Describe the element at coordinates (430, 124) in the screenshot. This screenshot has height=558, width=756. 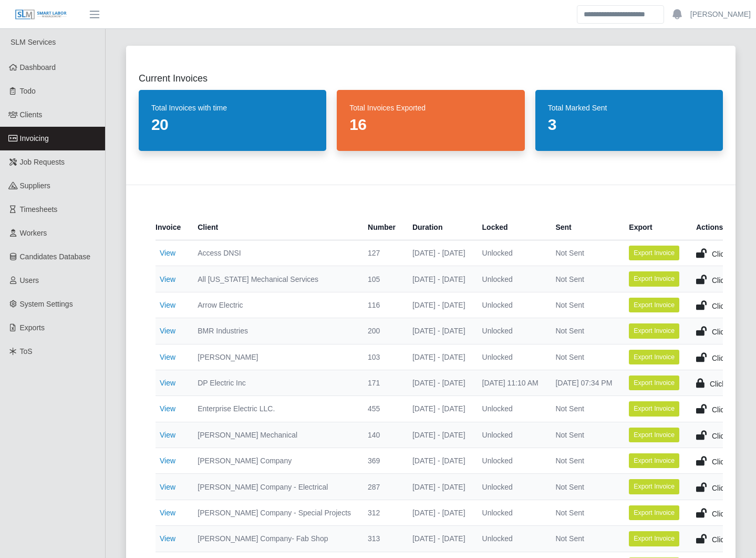
I see `dd: 16` at that location.